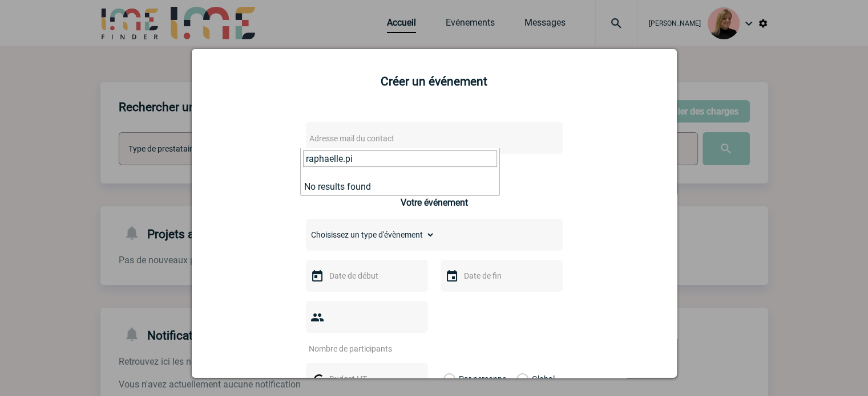 Image resolution: width=868 pixels, height=396 pixels. What do you see at coordinates (352, 139) in the screenshot?
I see `span: Adresse mail du contact` at bounding box center [352, 139].